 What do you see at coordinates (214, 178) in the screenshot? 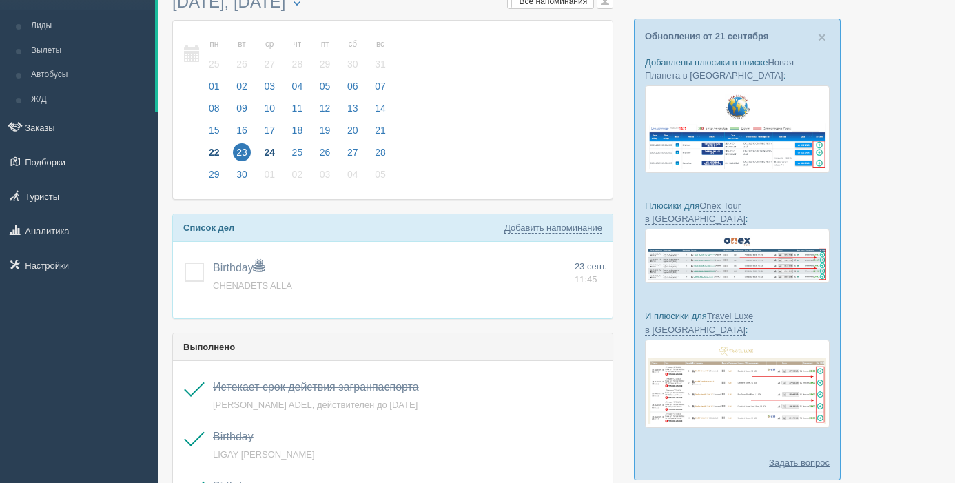
I see `a: 29` at bounding box center [214, 178].